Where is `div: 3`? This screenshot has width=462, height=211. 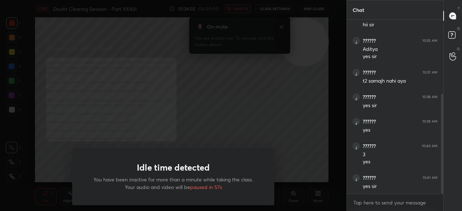 div: 3 is located at coordinates (400, 155).